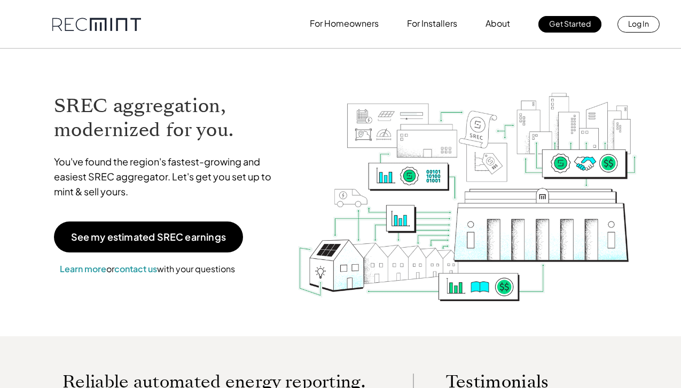 Image resolution: width=681 pixels, height=388 pixels. I want to click on a: contact us, so click(136, 269).